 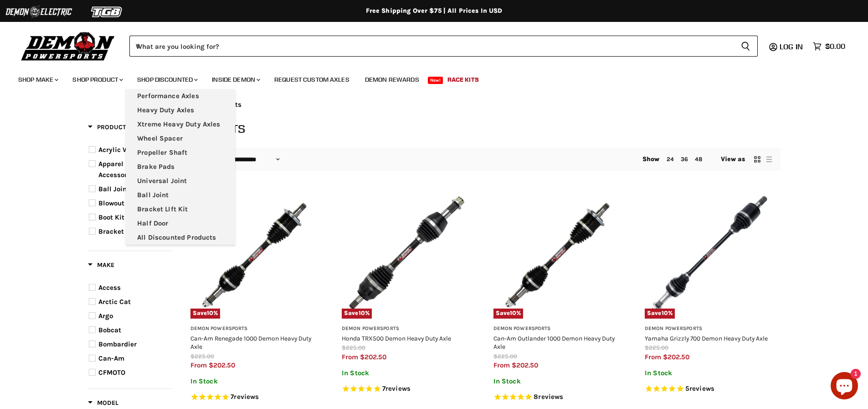 I want to click on span: Arctic Cat, so click(x=114, y=301).